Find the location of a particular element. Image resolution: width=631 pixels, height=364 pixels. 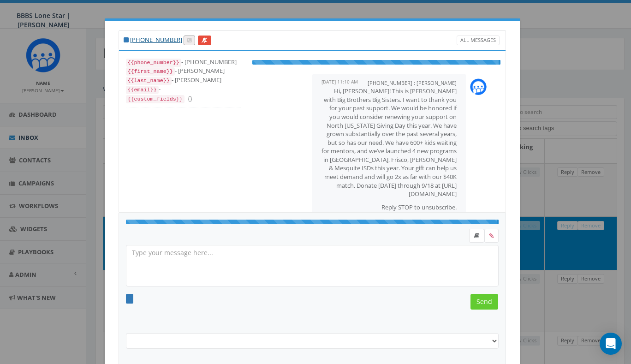

span: Call this contact by routing a call through the phone number listed in your profile. is located at coordinates (189, 39).